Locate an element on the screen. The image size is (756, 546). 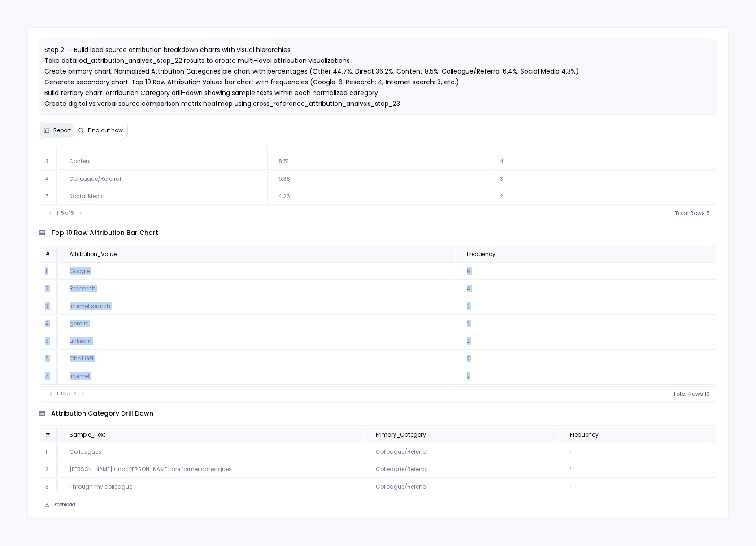
span: Step 2 → Build lead source attribution breakdown charts with visual hierarchies Take detailed_att... is located at coordinates (312, 87).